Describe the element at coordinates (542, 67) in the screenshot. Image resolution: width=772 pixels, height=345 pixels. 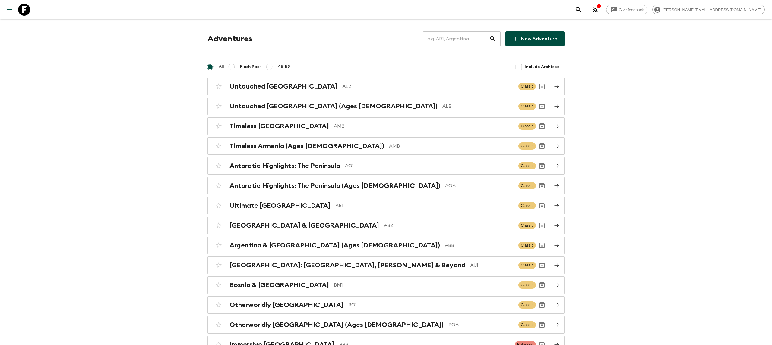
I see `span: Include Archived` at that location.